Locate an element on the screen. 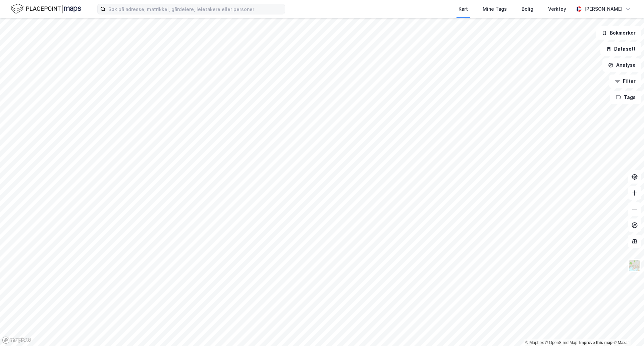 This screenshot has height=346, width=644. a: OpenStreetMap is located at coordinates (561, 342).